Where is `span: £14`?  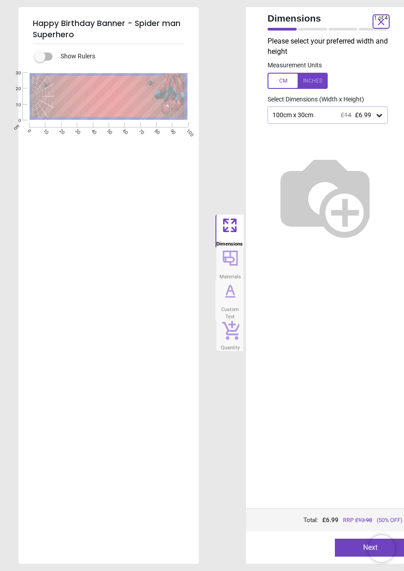 span: £14 is located at coordinates (346, 115).